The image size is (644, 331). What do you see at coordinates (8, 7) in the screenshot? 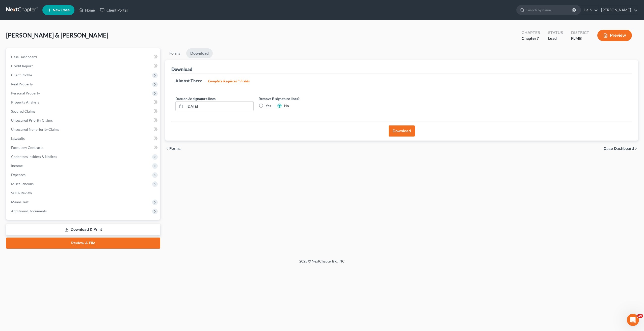
I see `button: go back` at bounding box center [8, 7].